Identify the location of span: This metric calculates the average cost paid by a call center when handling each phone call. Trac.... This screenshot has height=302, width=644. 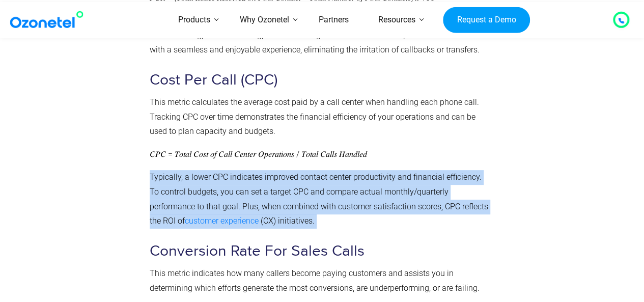
(314, 117).